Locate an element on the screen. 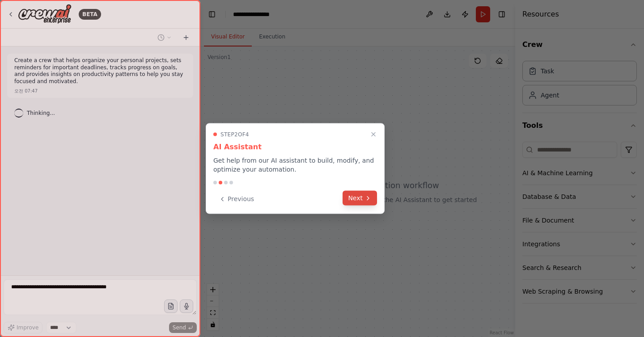  span: Step 2 of 4 is located at coordinates (235, 134).